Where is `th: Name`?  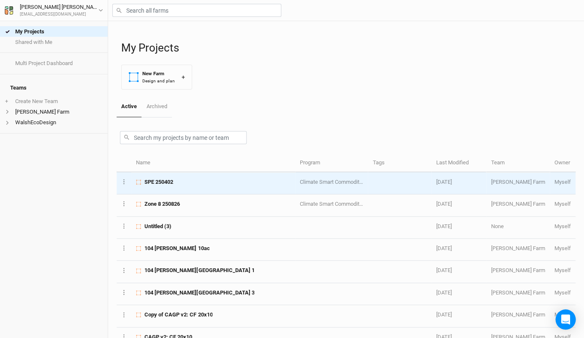 th: Name is located at coordinates (213, 163).